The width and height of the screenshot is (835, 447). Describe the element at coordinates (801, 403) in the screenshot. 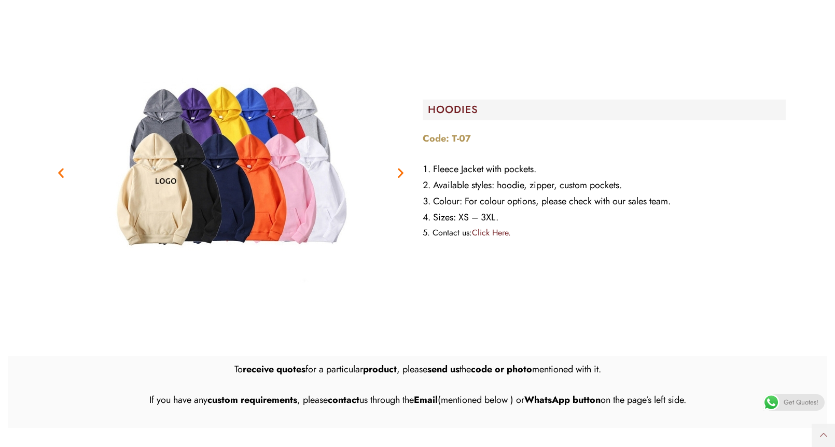

I see `span: Get Quotes!` at that location.